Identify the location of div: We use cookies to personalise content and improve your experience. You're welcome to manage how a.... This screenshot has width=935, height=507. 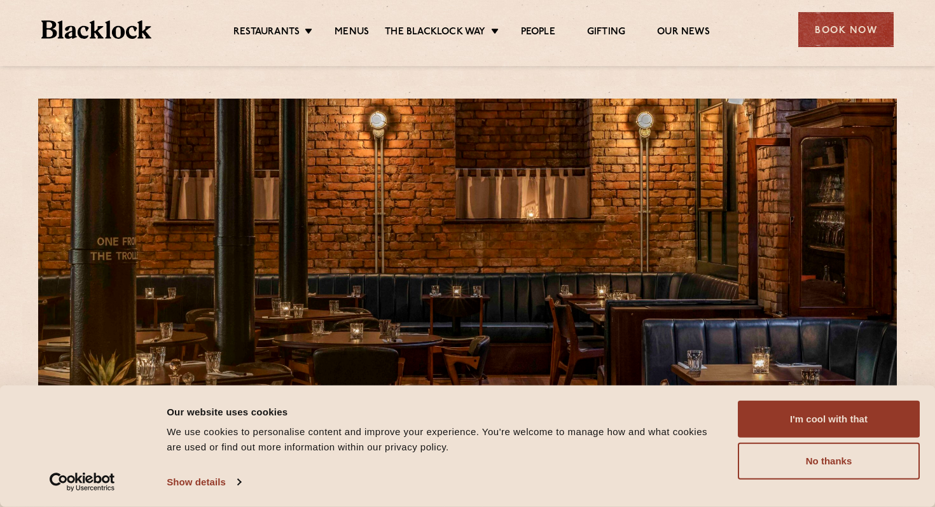
(445, 440).